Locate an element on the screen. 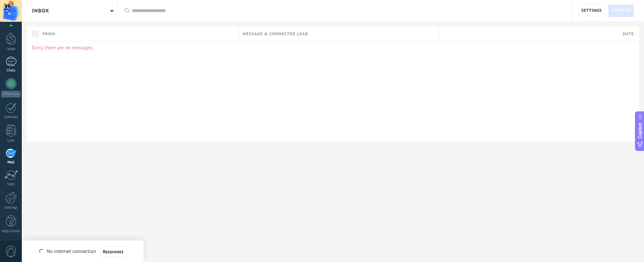 The width and height of the screenshot is (644, 262). p: Sorry, there are no messages. is located at coordinates (333, 48).